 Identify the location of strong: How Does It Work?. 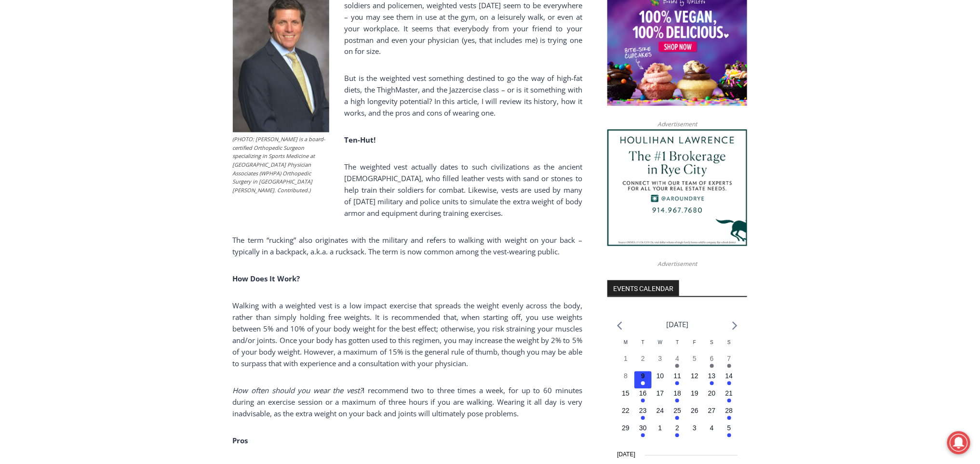
(267, 279).